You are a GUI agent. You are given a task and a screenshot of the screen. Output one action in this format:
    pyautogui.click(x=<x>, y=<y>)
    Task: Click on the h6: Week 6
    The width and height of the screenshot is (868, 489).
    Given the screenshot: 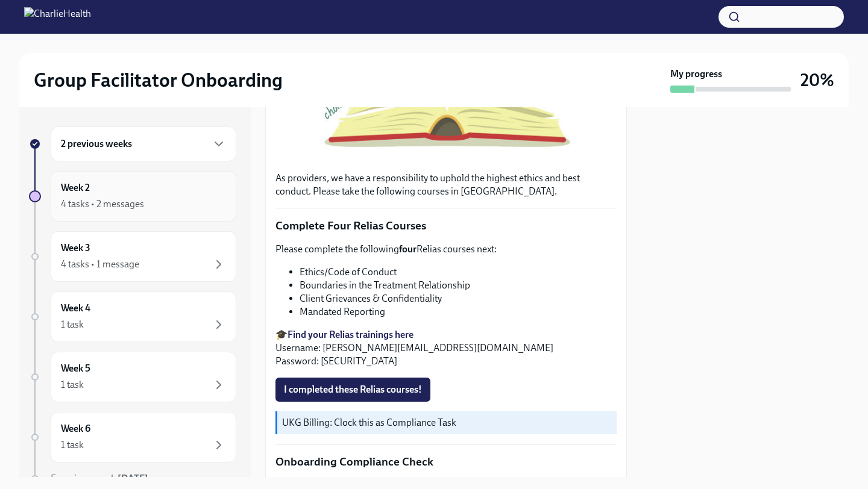 What is the action you would take?
    pyautogui.click(x=76, y=429)
    